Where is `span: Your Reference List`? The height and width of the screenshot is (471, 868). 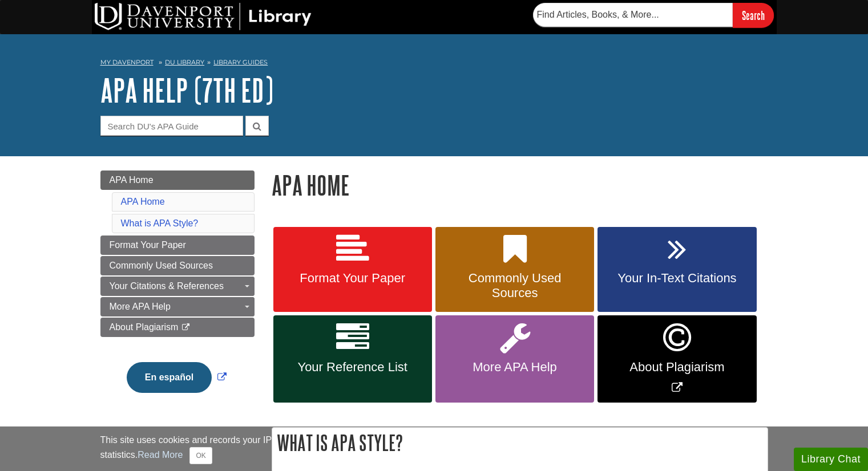
span: Your Reference List is located at coordinates (353, 368).